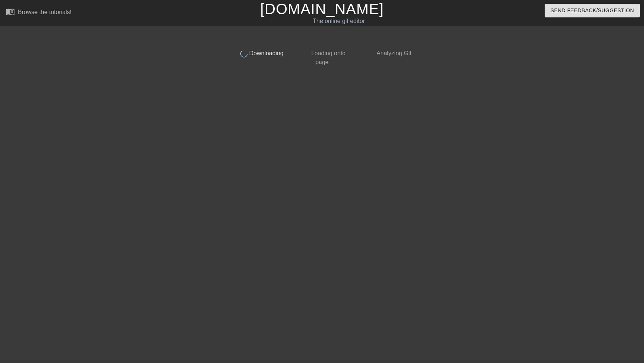 The image size is (644, 363). Describe the element at coordinates (39, 12) in the screenshot. I see `a: Browse the tutorials!` at that location.